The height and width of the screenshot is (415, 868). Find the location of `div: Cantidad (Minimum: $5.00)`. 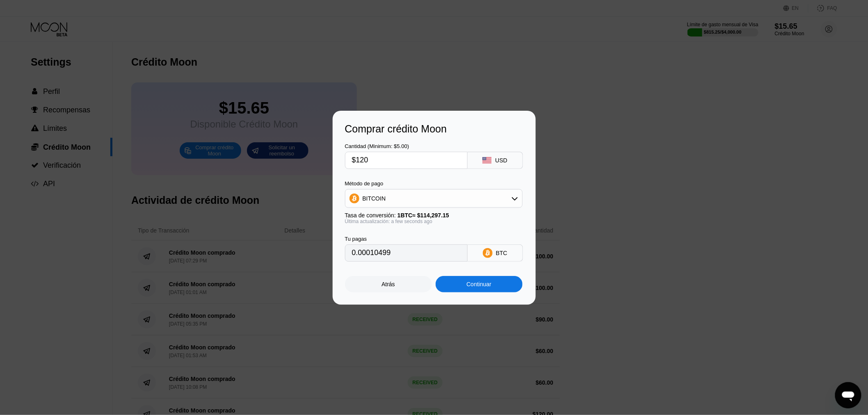

div: Cantidad (Minimum: $5.00) is located at coordinates (406, 146).